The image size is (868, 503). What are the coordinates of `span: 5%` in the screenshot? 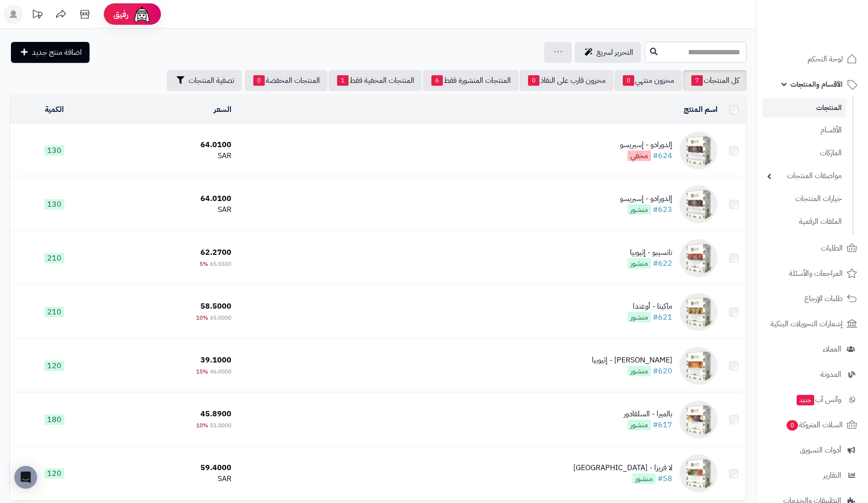 It's located at (204, 264).